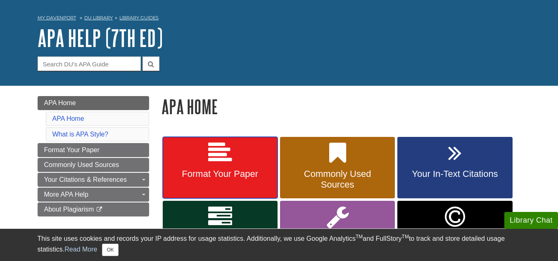  Describe the element at coordinates (454, 174) in the screenshot. I see `span: Your In-Text Citations` at that location.